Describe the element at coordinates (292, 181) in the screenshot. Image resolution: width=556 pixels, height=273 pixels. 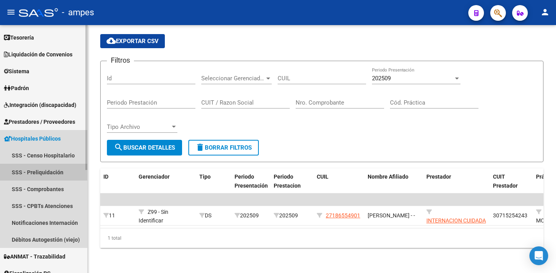
I see `datatable-header-cell: Periodo Prestacion` at that location.